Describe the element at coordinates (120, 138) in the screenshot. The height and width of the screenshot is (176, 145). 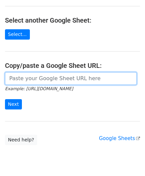
I see `a: Google Sheets` at that location.